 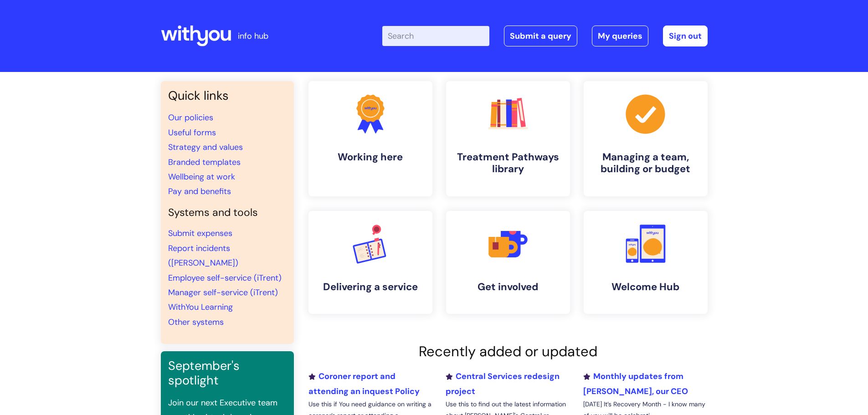 I want to click on a: Strategy and values, so click(x=205, y=147).